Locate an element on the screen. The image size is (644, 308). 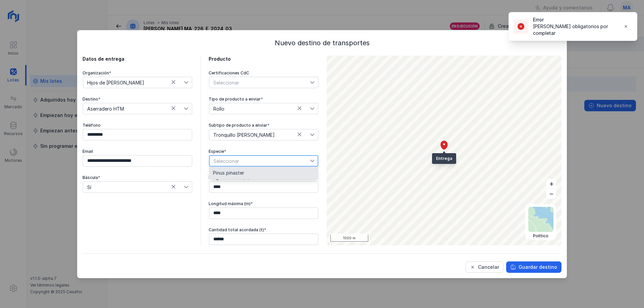
button: Guardar destino is located at coordinates (534, 267).